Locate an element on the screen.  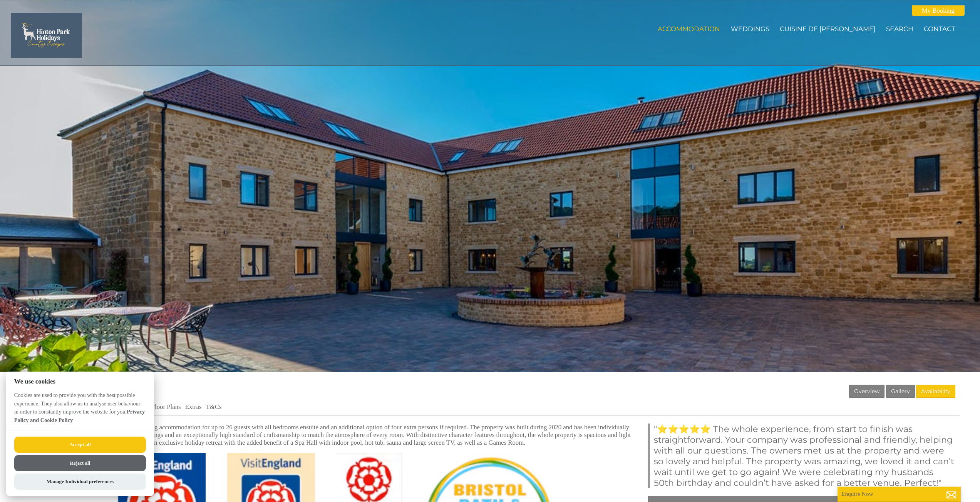
a: Contact is located at coordinates (939, 29).